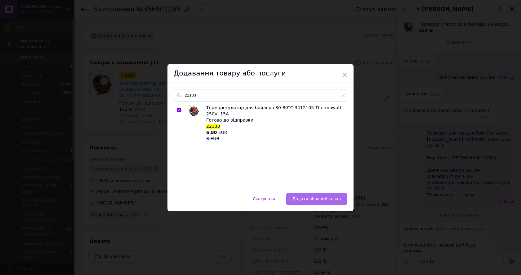 Image resolution: width=521 pixels, height=275 pixels. Describe the element at coordinates (275, 136) in the screenshot. I see `div: EUR` at that location.